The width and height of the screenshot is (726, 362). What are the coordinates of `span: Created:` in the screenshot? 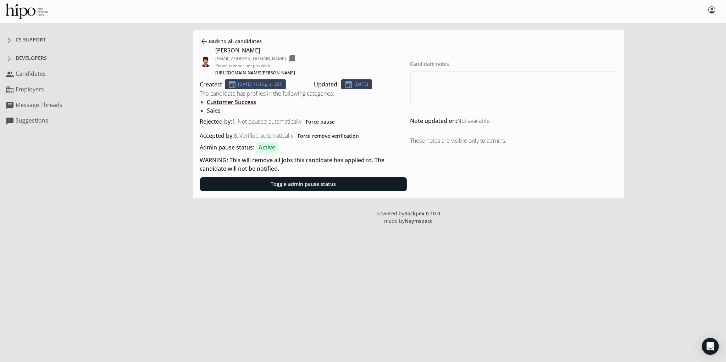 It's located at (211, 84).